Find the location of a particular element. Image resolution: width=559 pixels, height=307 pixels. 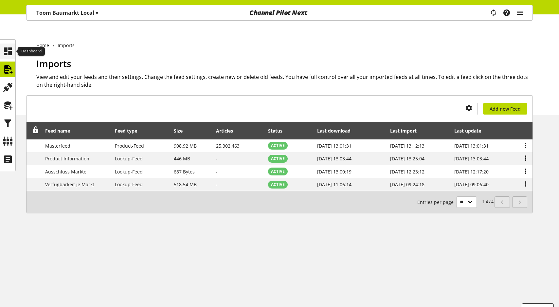

div: Unlock to reorder rows is located at coordinates (35, 130).